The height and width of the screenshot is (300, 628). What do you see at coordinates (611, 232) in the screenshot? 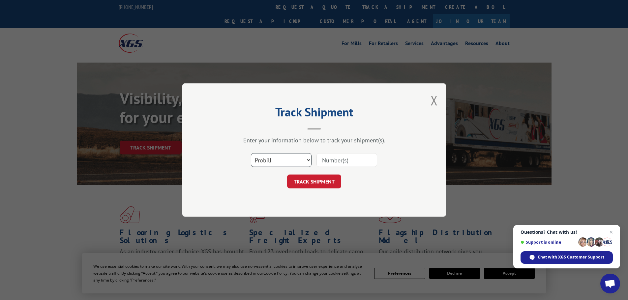
I see `span: Close chat` at bounding box center [611, 232].